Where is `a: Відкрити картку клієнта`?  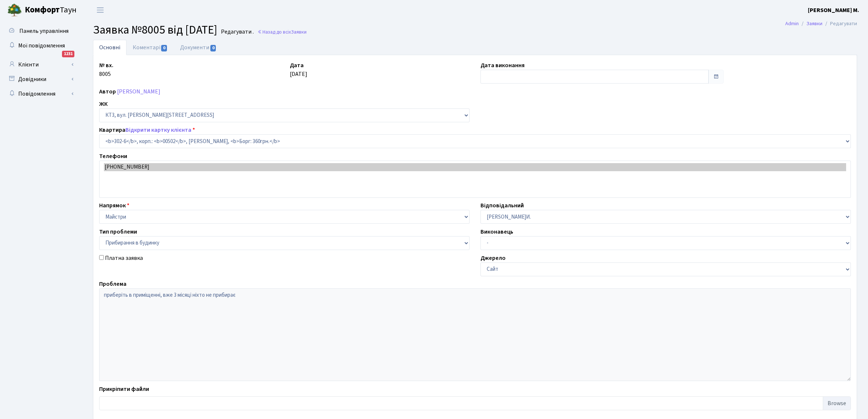
a: Відкрити картку клієнта is located at coordinates (158, 130).